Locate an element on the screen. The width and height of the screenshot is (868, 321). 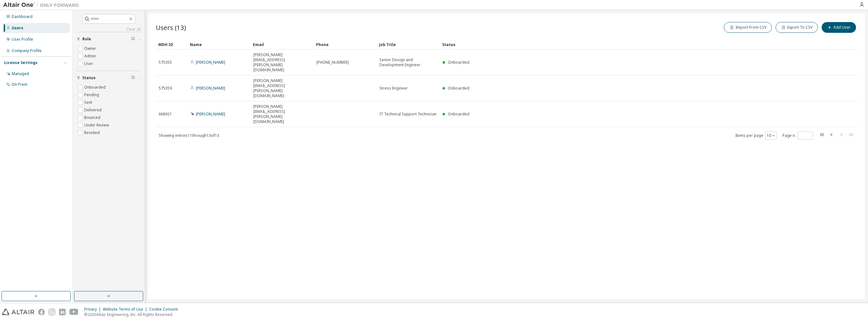
span: Stress Engineer is located at coordinates (394, 88).